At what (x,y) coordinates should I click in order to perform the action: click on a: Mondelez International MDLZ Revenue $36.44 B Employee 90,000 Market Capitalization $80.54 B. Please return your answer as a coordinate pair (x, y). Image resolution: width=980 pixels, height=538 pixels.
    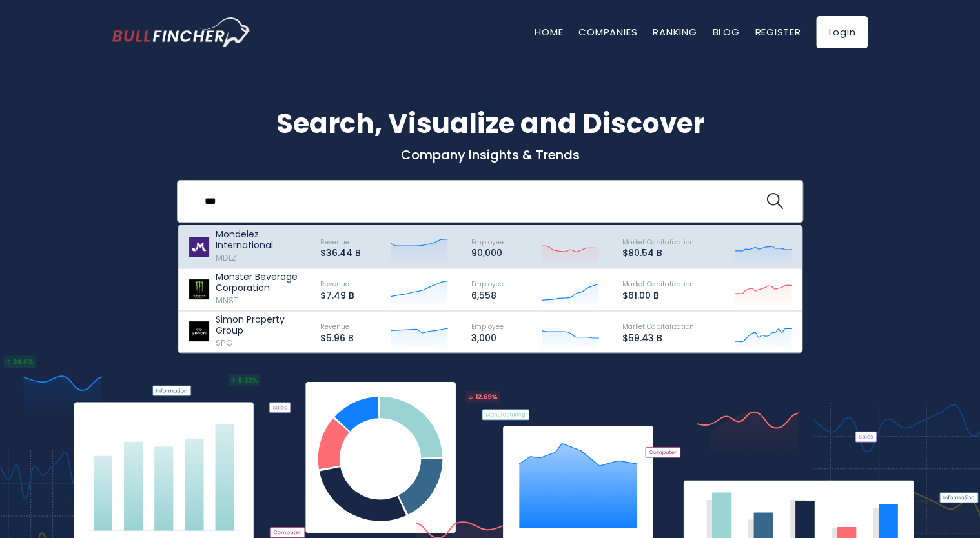
    Looking at the image, I should click on (490, 247).